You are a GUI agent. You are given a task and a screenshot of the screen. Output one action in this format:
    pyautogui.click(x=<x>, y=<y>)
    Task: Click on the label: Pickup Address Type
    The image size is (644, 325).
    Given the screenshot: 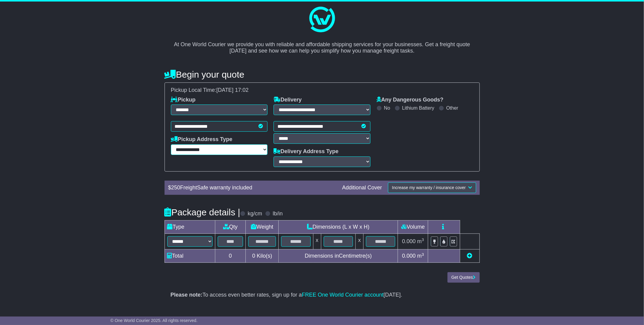 What is the action you would take?
    pyautogui.click(x=202, y=140)
    